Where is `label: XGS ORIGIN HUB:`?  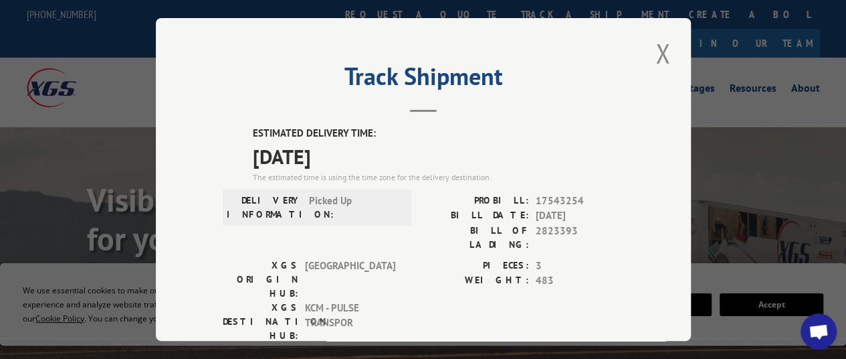
label: XGS ORIGIN HUB: is located at coordinates (260, 278).